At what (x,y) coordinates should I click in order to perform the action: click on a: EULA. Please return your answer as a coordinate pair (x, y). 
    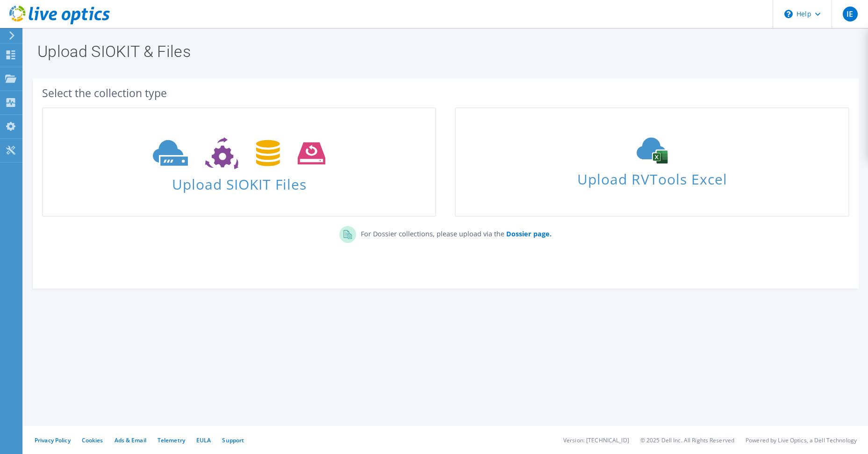
    Looking at the image, I should click on (204, 441).